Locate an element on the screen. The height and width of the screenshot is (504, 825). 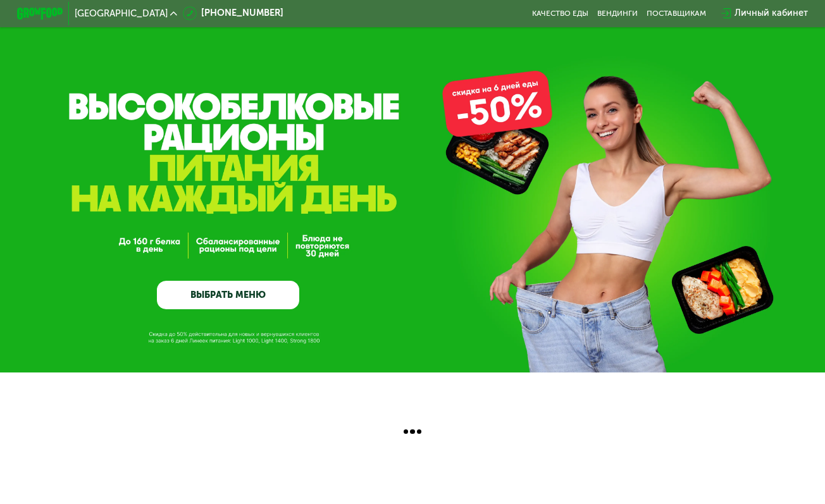
a: Вендинги is located at coordinates (618, 13).